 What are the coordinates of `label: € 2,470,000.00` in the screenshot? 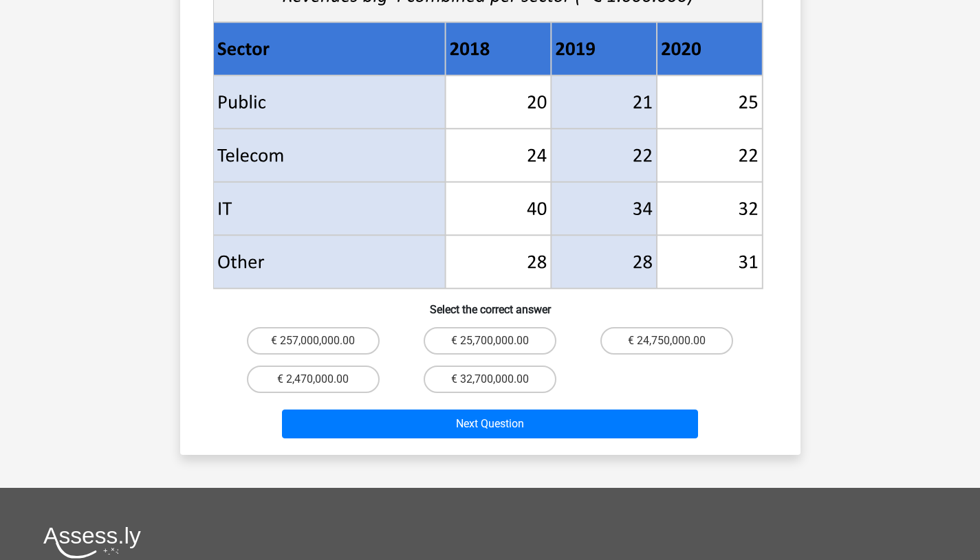 It's located at (313, 380).